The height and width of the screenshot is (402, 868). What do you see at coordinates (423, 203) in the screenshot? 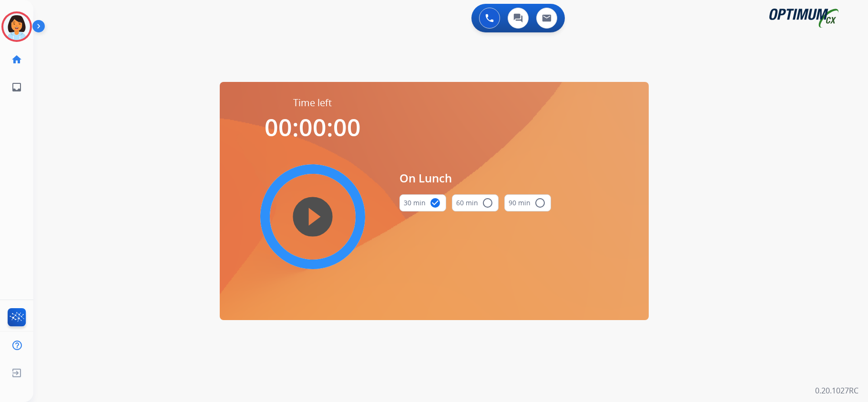
I see `button: 30 min` at bounding box center [423, 203].